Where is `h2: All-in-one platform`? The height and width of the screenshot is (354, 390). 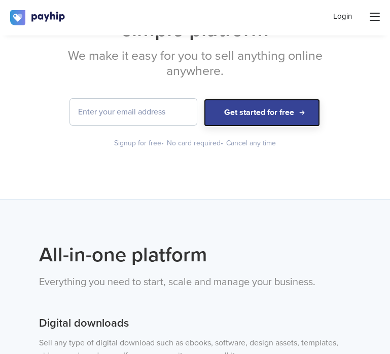 h2: All-in-one platform is located at coordinates (195, 255).